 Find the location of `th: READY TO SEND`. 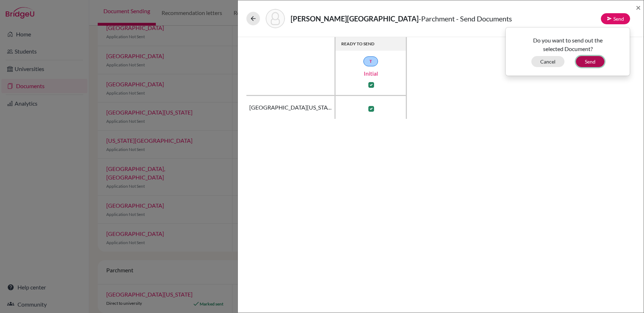

th: READY TO SEND is located at coordinates (371, 44).